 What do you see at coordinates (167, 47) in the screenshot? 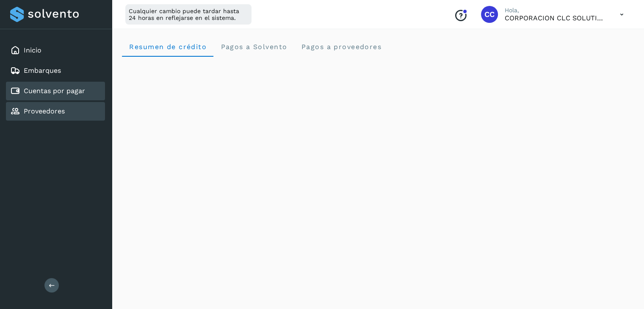
I see `span: Resumen de crédito` at bounding box center [167, 47].